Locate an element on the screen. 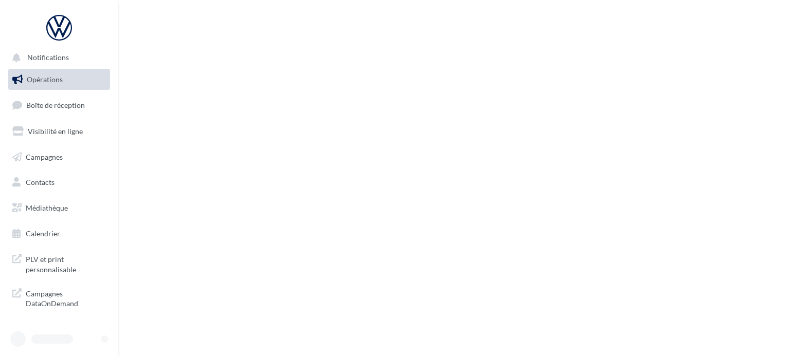 This screenshot has width=790, height=357. span: Médiathèque is located at coordinates (47, 208).